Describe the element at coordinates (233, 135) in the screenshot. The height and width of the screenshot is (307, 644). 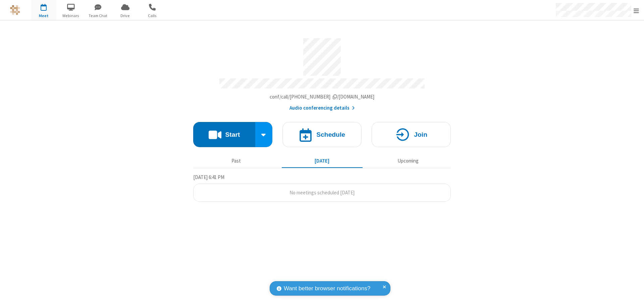
I see `h4: Start` at that location.